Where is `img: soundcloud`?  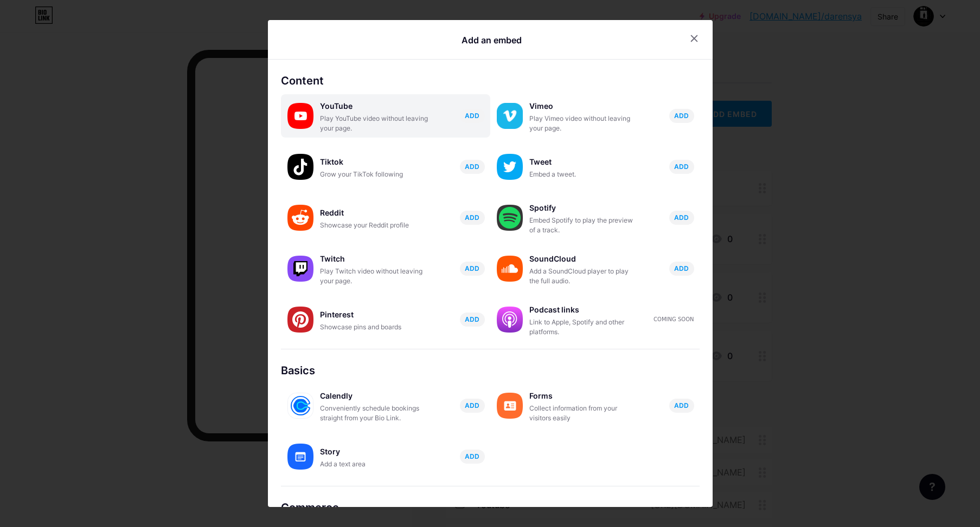 img: soundcloud is located at coordinates (510, 269).